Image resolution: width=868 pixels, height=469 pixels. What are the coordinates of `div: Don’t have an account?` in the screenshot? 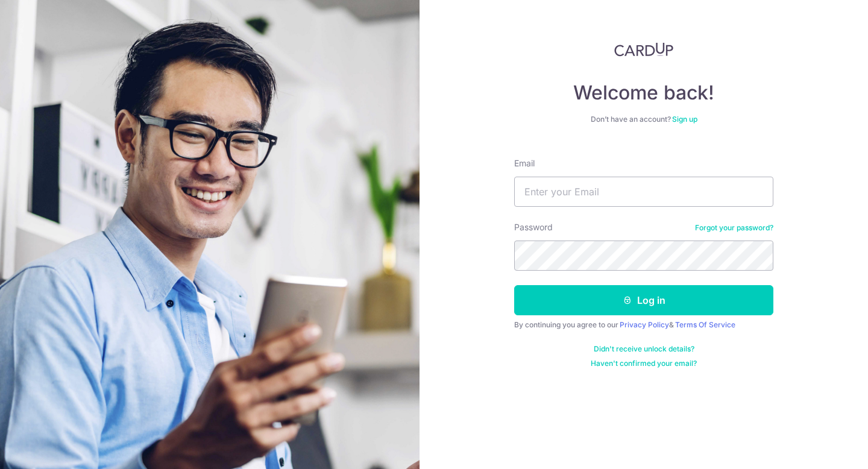 It's located at (644, 120).